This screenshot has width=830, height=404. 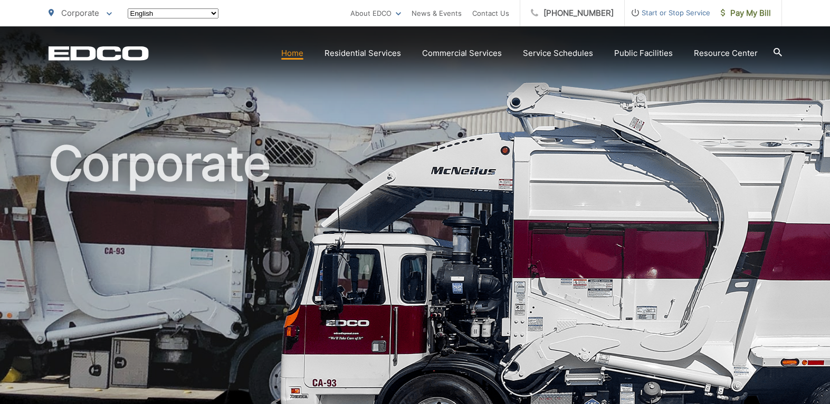 What do you see at coordinates (558, 53) in the screenshot?
I see `a: Service Schedules` at bounding box center [558, 53].